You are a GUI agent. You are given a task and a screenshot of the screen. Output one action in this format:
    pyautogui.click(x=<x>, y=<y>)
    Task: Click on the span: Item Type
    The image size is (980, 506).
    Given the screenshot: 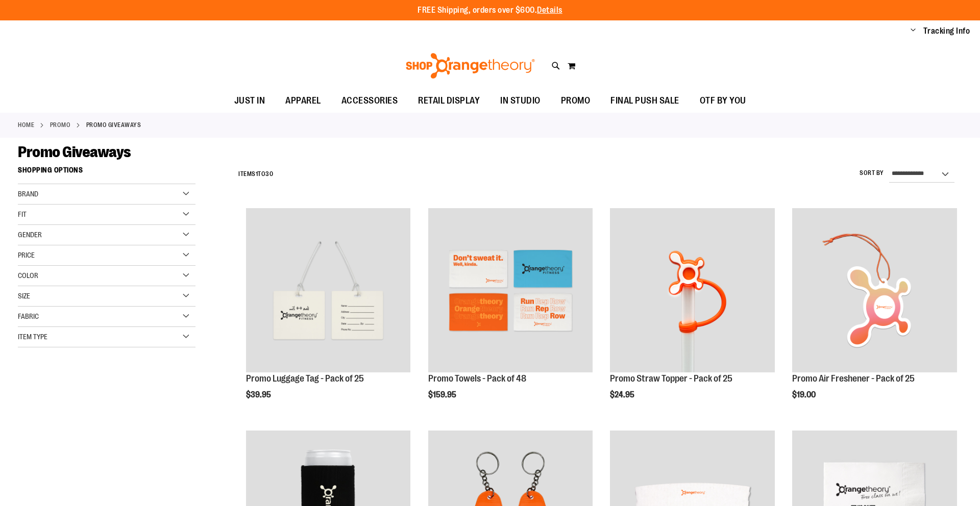 What is the action you would take?
    pyautogui.click(x=33, y=337)
    